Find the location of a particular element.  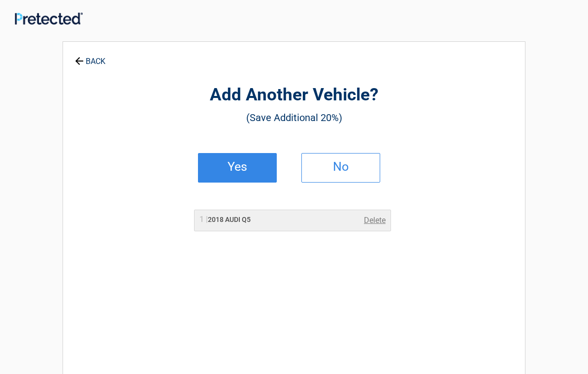

h2: Add Another Vehicle? is located at coordinates (294, 95).